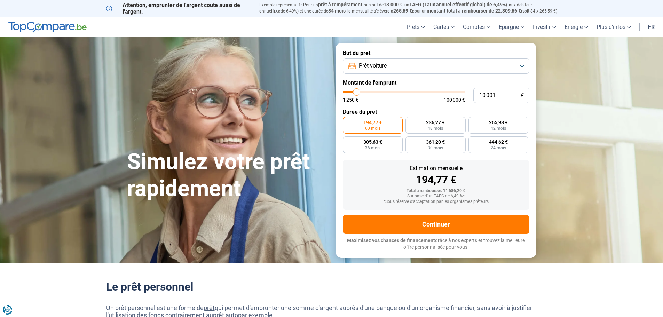  Describe the element at coordinates (373, 142) in the screenshot. I see `span: 305,63 €` at that location.